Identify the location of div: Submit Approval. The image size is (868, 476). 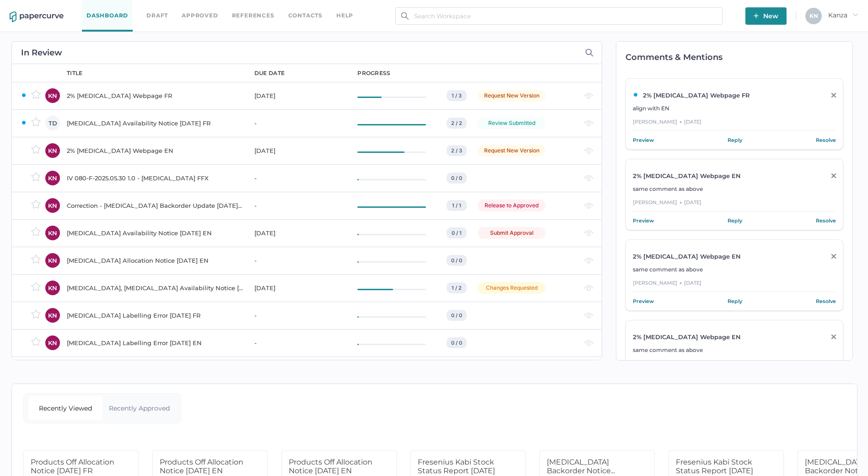
(511, 233).